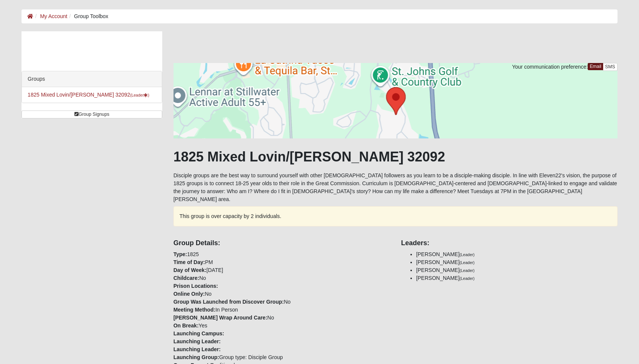 The height and width of the screenshot is (364, 639). I want to click on strong: Meeting Method:, so click(194, 310).